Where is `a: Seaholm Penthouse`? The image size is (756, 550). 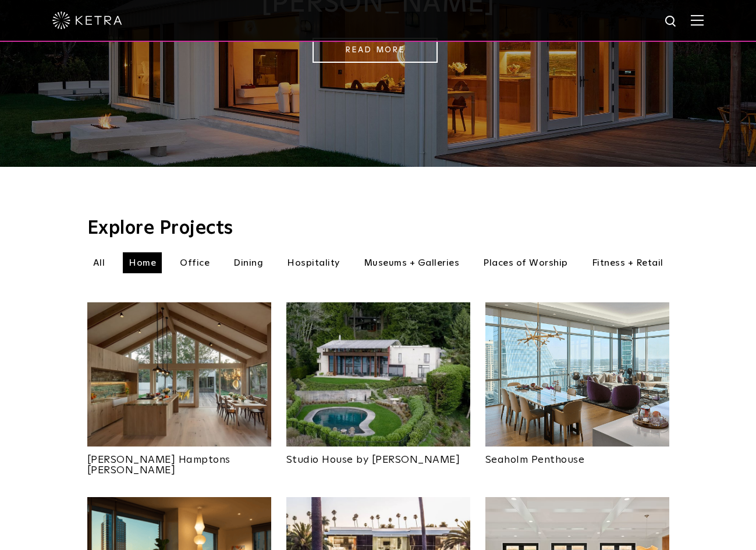
a: Seaholm Penthouse is located at coordinates (577, 456).